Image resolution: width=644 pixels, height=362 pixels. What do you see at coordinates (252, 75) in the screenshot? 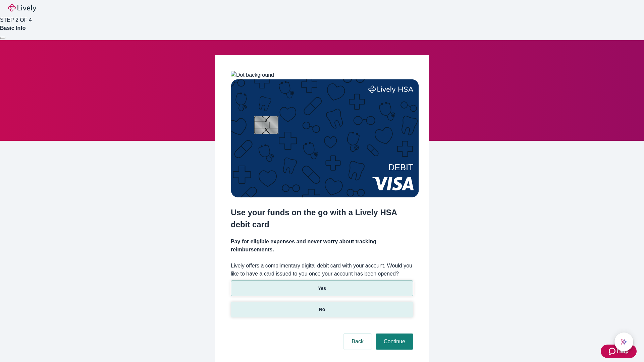
I see `img: Dot background` at bounding box center [252, 75].